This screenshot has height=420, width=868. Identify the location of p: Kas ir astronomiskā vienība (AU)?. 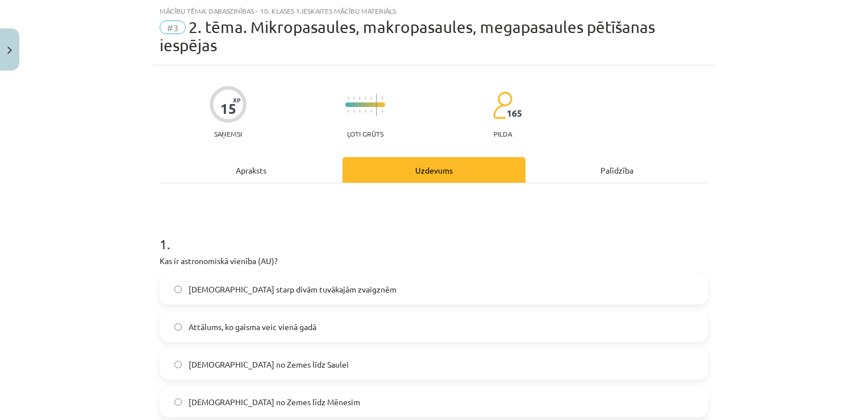
(434, 261).